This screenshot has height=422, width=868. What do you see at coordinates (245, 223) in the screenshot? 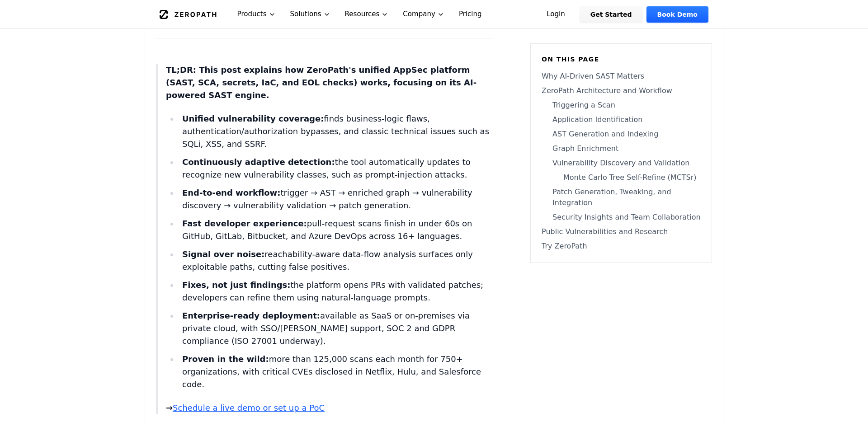
I see `strong: Fast developer experience:` at bounding box center [245, 223].